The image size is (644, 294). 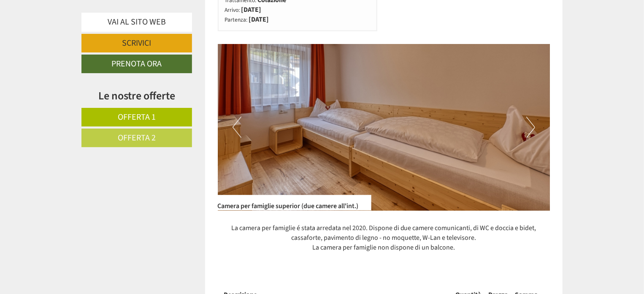 I want to click on a: Vai al sito web, so click(x=137, y=22).